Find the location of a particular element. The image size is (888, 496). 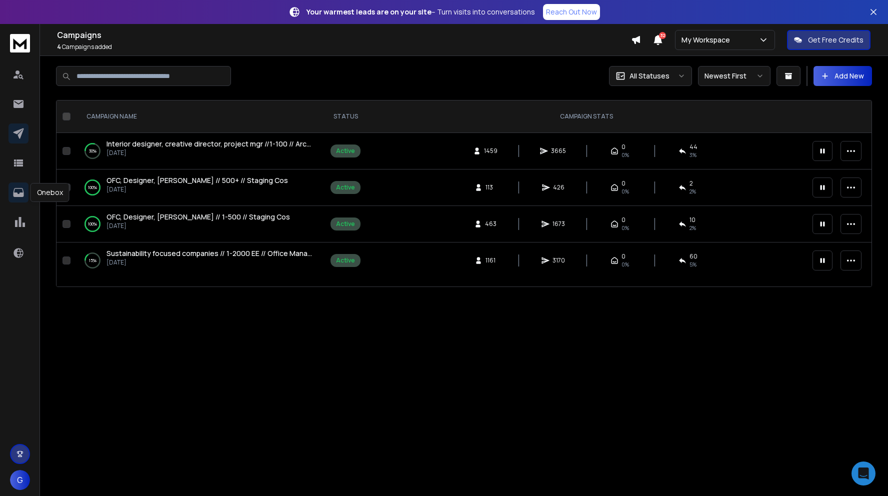

p: 15 % is located at coordinates (92, 260).